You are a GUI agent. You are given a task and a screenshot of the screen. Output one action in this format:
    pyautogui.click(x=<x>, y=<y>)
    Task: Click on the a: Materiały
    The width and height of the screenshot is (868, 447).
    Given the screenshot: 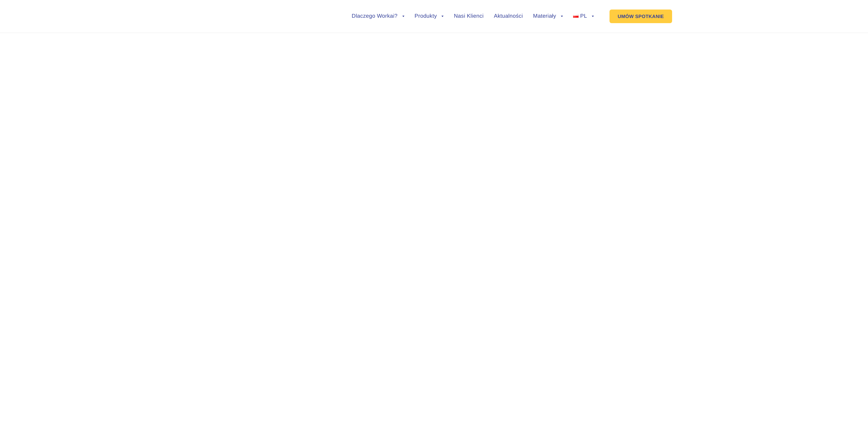 What is the action you would take?
    pyautogui.click(x=548, y=16)
    